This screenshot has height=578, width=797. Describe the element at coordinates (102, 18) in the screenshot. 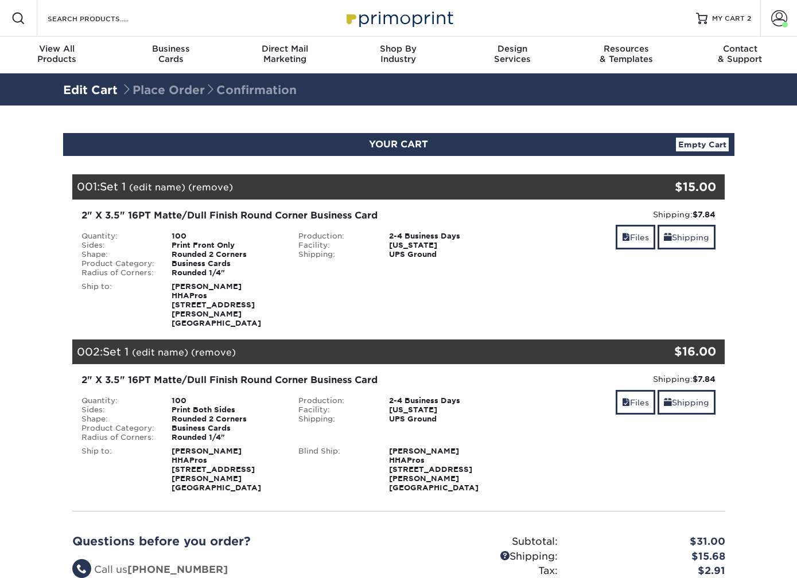

I see `input: SEARCH PRODUCTS.....` at that location.